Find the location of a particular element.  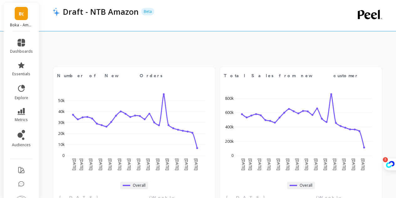

span: essentials is located at coordinates (21, 74).